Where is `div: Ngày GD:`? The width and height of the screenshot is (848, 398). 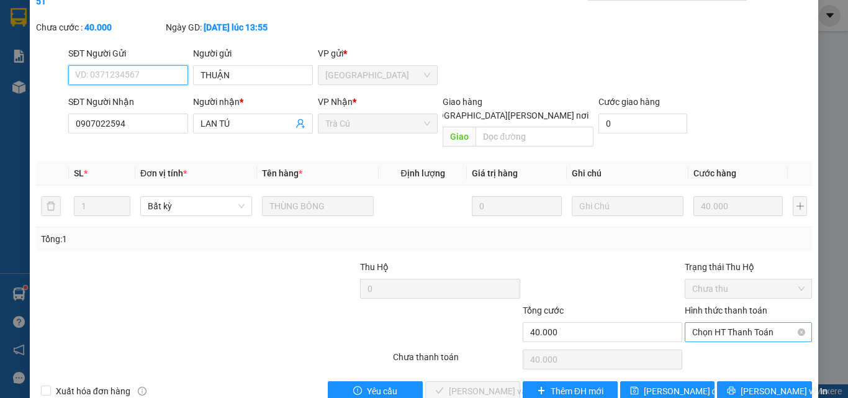
div: Ngày GD: is located at coordinates (229, 27).